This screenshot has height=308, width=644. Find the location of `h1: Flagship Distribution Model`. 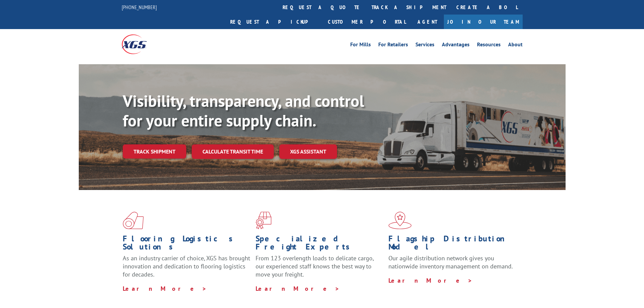

h1: Flagship Distribution Model is located at coordinates (452, 245).